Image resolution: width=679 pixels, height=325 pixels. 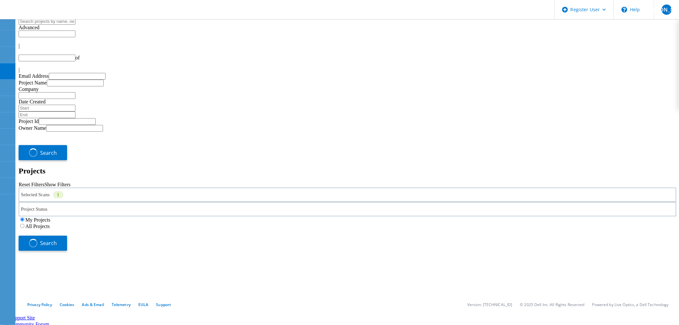 I want to click on a: Ads & Email, so click(x=93, y=304).